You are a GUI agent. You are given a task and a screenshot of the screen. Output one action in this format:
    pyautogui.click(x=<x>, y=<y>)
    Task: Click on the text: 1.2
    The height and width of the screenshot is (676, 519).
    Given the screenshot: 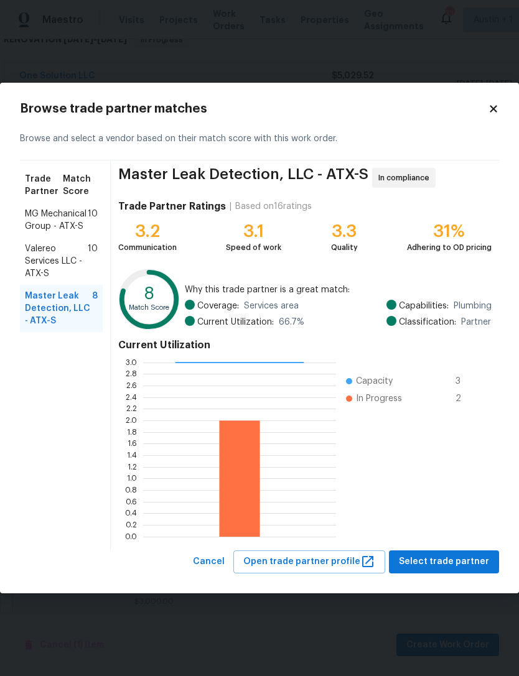 What is the action you would take?
    pyautogui.click(x=132, y=467)
    